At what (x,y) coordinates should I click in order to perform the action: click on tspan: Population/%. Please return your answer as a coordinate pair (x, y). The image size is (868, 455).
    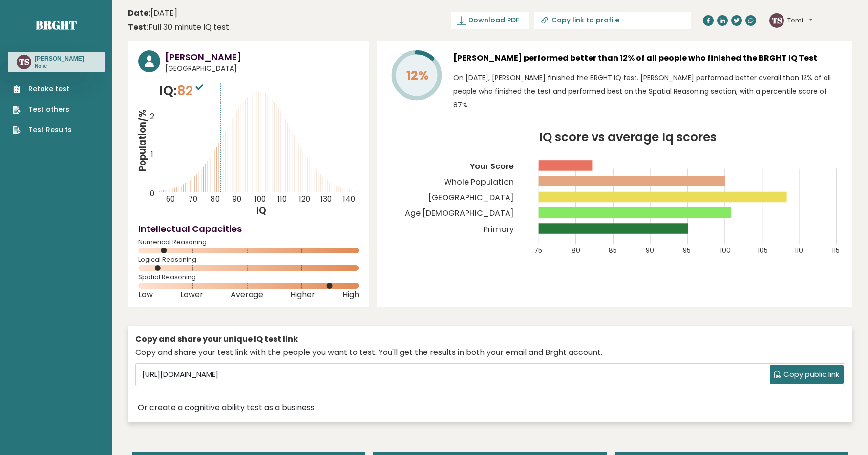
    Looking at the image, I should click on (142, 140).